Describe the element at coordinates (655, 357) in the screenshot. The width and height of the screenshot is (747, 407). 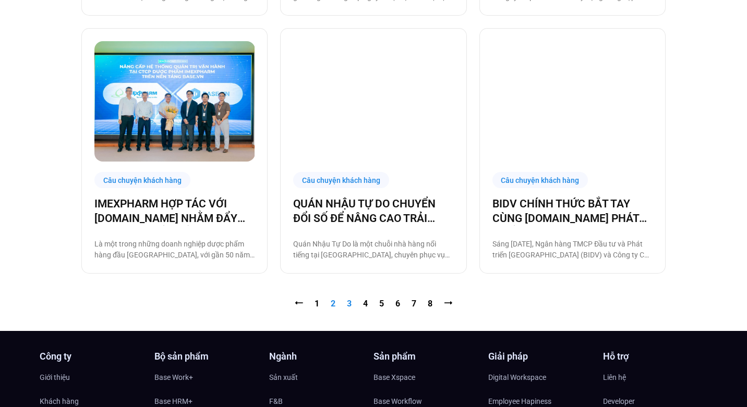
I see `h4: Hỗ trợ` at that location.